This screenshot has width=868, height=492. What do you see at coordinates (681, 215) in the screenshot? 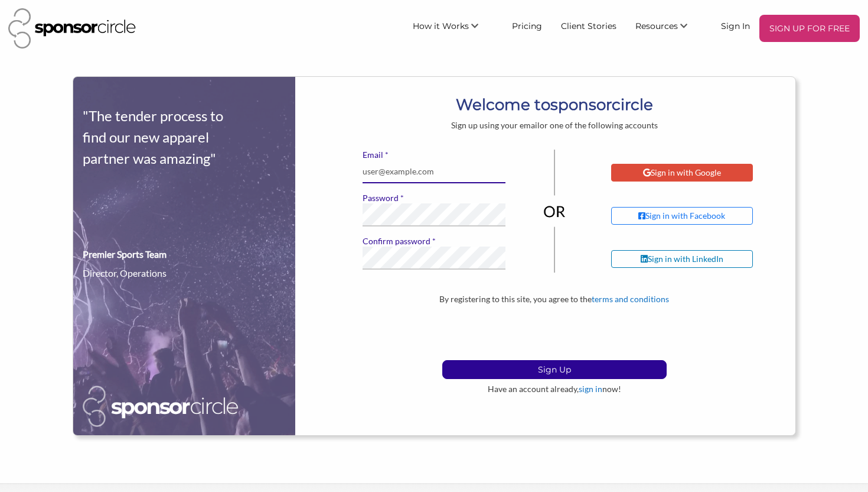
I see `div: Sign in with Facebook` at bounding box center [681, 215].